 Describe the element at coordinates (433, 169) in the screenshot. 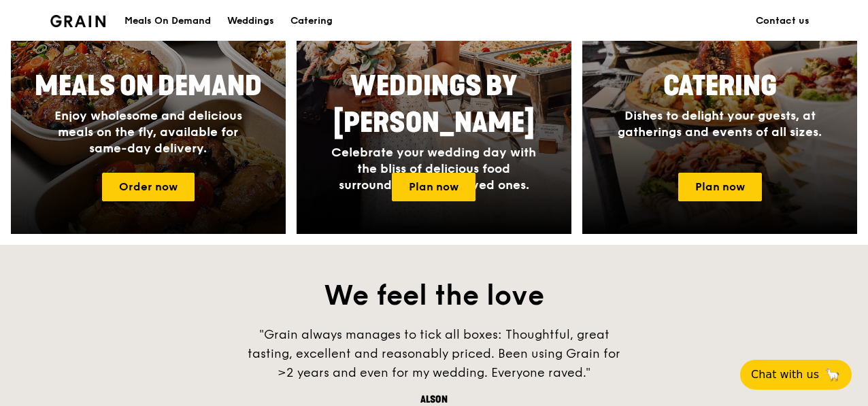

I see `span: Celebrate your wedding day with the bliss of delicious food surrounded by your loved ones.` at that location.